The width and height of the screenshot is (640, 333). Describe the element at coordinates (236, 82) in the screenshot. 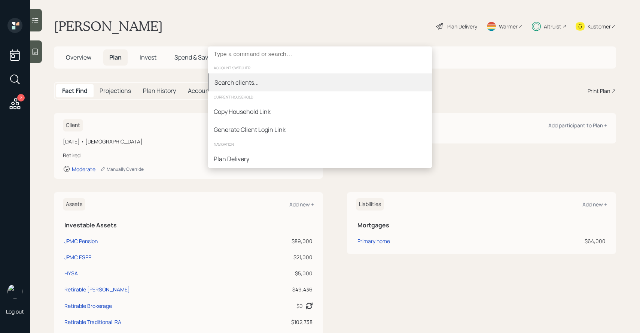

I see `div: Search clients...` at that location.